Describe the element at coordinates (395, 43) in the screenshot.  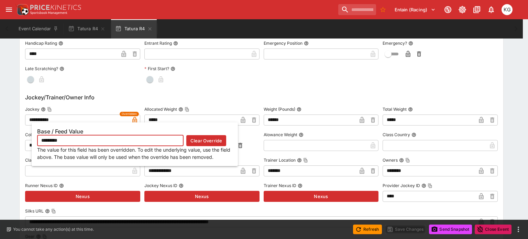
I see `p: Emergency?` at that location.